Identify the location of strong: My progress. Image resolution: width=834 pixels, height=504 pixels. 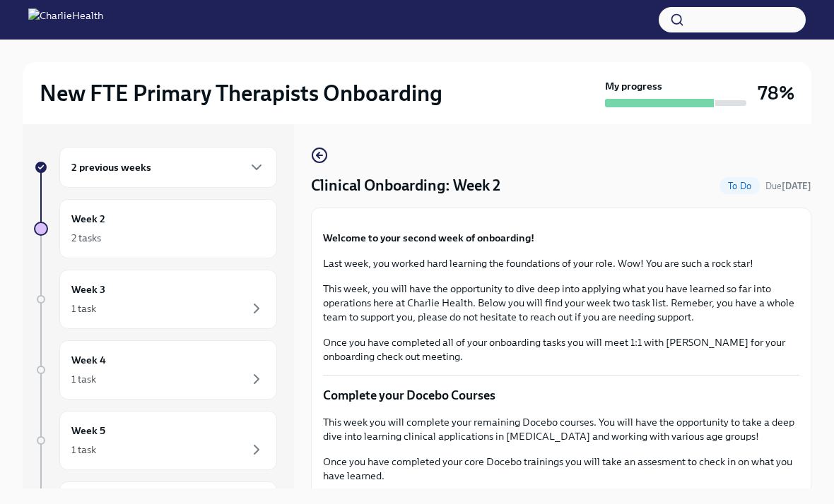
(633, 87).